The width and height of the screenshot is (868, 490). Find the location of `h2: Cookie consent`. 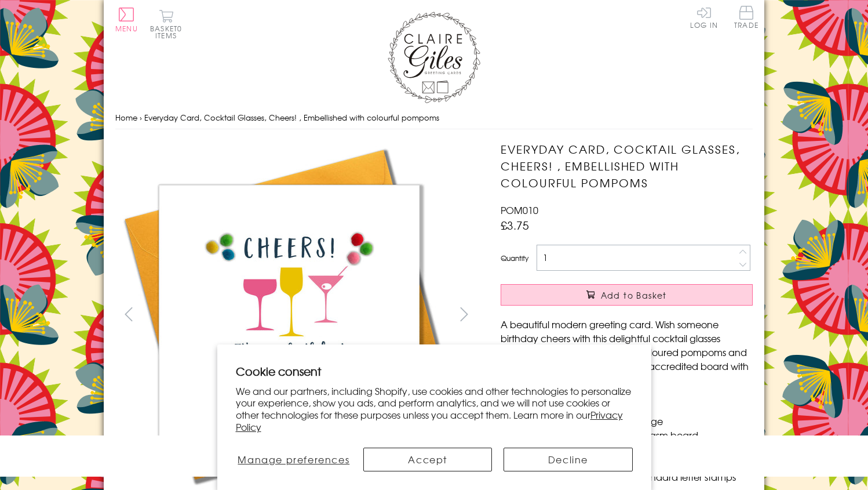

h2: Cookie consent is located at coordinates (434, 371).